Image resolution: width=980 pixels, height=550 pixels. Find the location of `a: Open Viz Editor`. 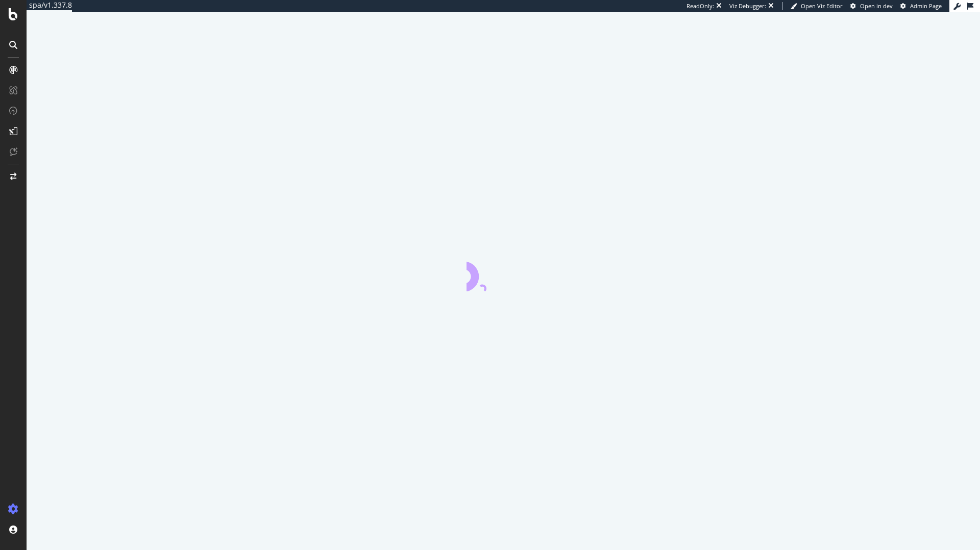

a: Open Viz Editor is located at coordinates (817, 6).